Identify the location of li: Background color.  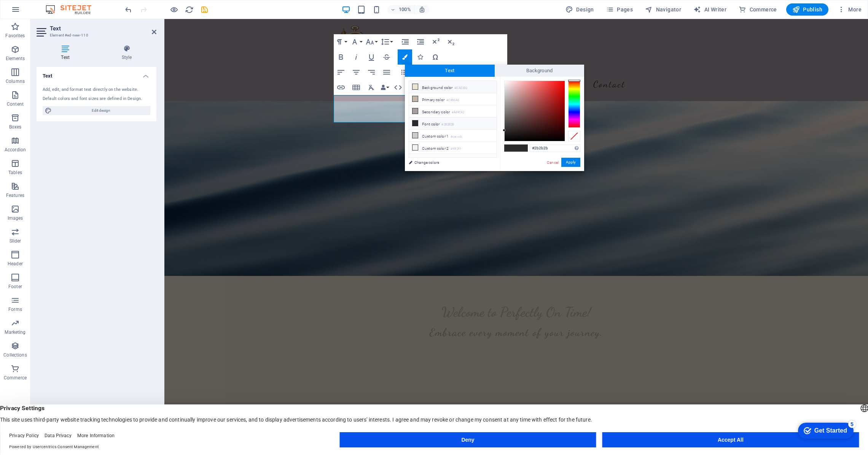
(453, 87).